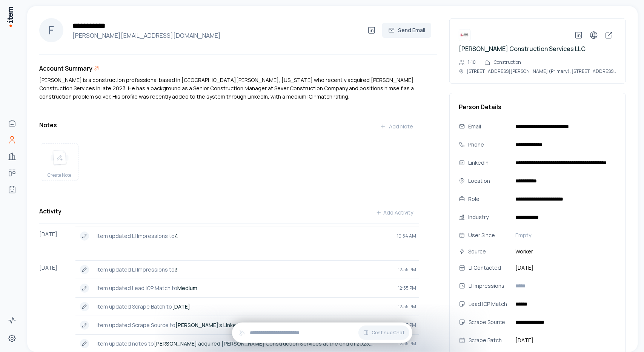 This screenshot has width=644, height=352. Describe the element at coordinates (493, 340) in the screenshot. I see `div: Scrape Batch` at that location.